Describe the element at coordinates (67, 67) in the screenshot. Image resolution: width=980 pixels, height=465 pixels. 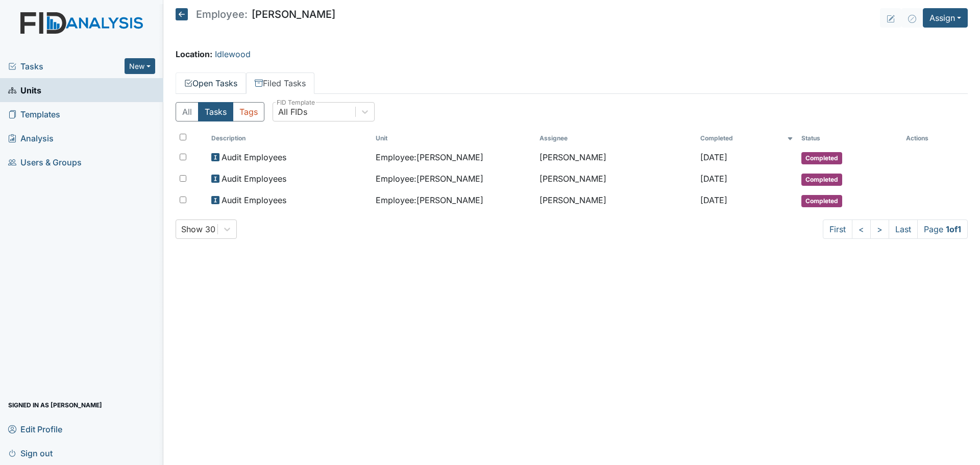
I see `a: Tasks` at that location.